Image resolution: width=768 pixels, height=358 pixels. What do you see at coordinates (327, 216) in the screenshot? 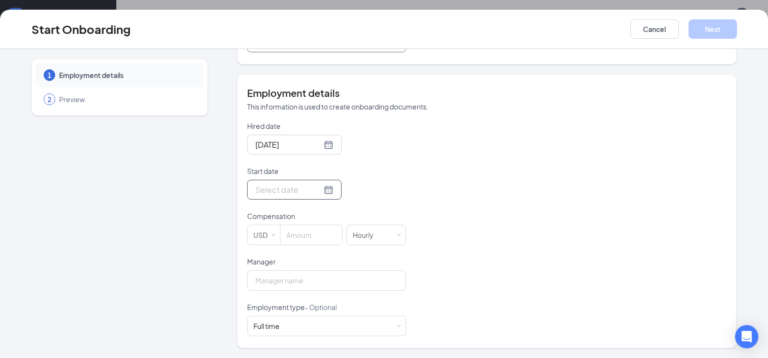
I see `p: Compensation` at bounding box center [327, 216].